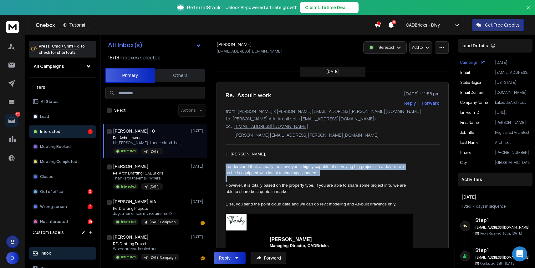  What do you see at coordinates (501, 233) in the screenshot?
I see `p: Reply Received` at bounding box center [501, 233].